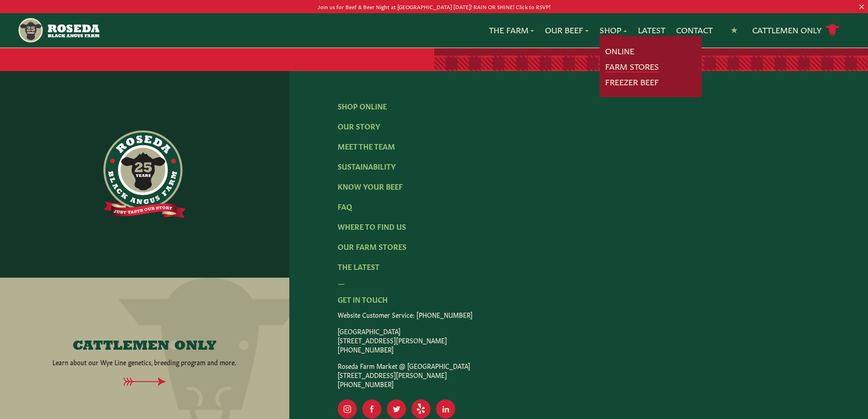 This screenshot has width=868, height=419. What do you see at coordinates (359, 266) in the screenshot?
I see `a: The Latest` at bounding box center [359, 266].